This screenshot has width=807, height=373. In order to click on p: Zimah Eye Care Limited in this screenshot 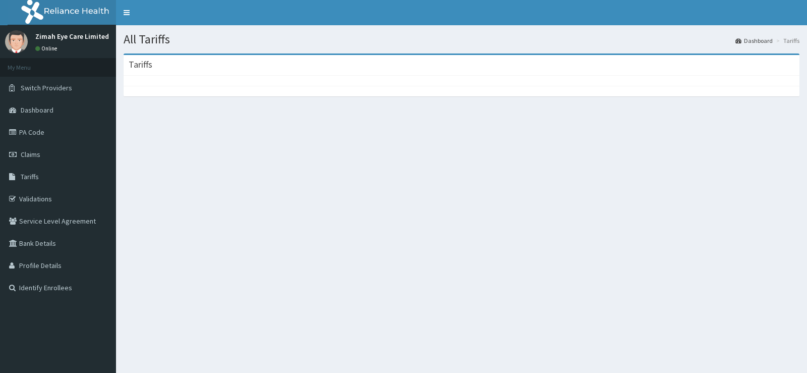, I will do `click(72, 36)`.